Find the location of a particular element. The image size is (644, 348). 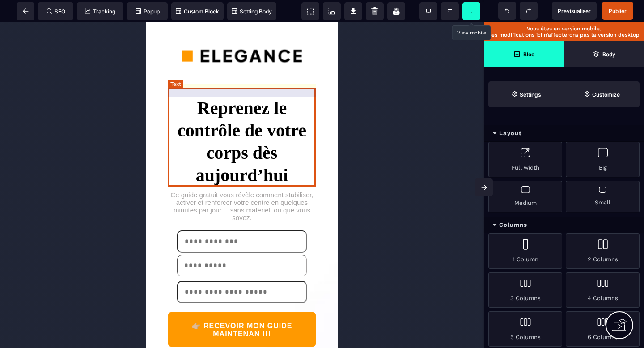

div: 4 Columns is located at coordinates (602, 290).